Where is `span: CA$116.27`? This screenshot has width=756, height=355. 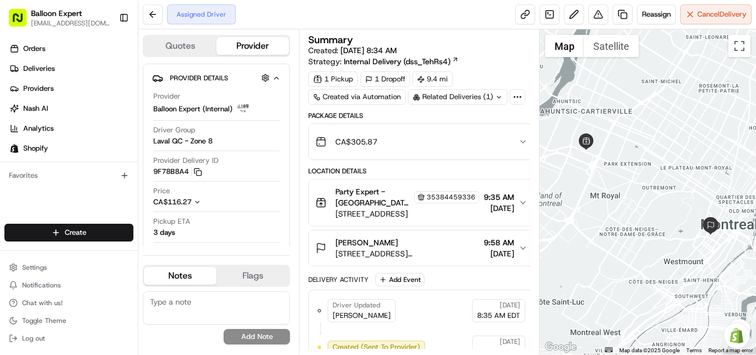 span: CA$116.27 is located at coordinates (172, 202).